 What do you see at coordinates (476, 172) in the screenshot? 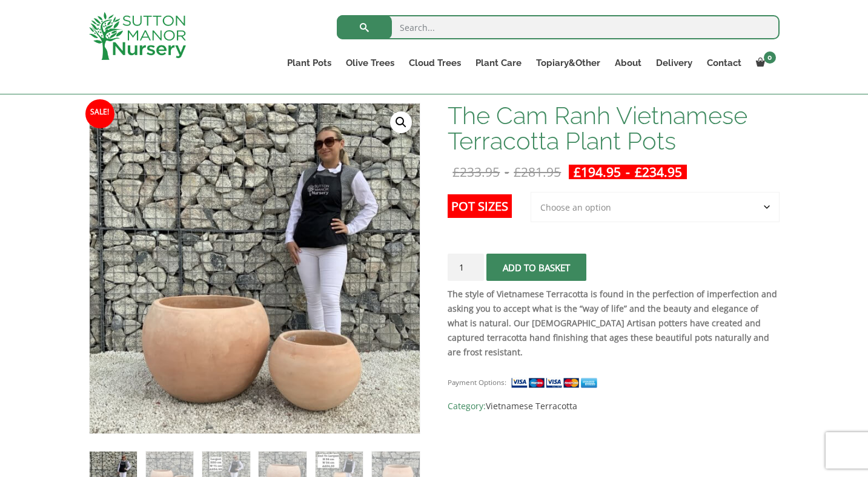
I see `bdi: 233.95` at bounding box center [476, 172].